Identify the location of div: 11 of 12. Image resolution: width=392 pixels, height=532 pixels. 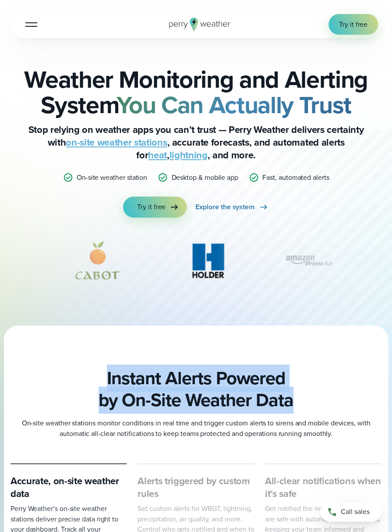
(208, 260).